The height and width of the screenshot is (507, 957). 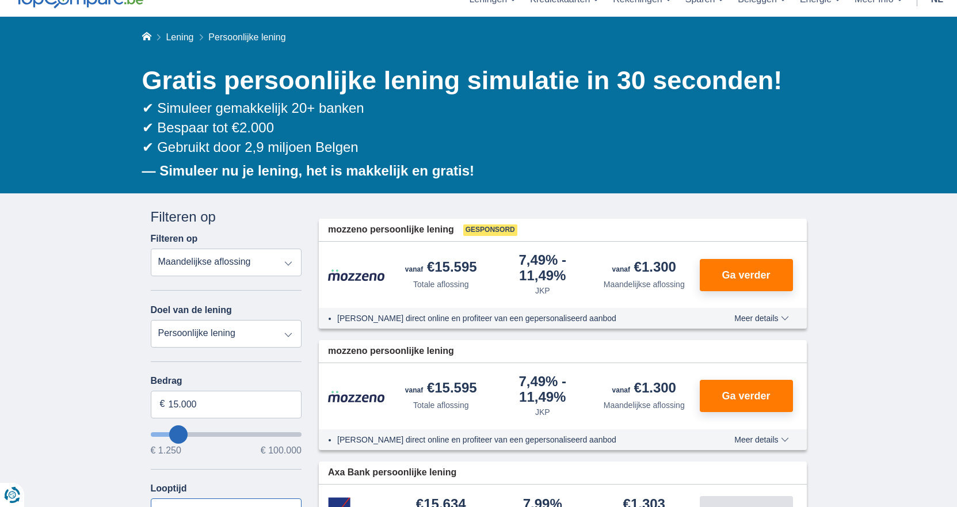 I want to click on b: — Simuleer nu je lening, het is makkelijk en gratis!, so click(x=309, y=170).